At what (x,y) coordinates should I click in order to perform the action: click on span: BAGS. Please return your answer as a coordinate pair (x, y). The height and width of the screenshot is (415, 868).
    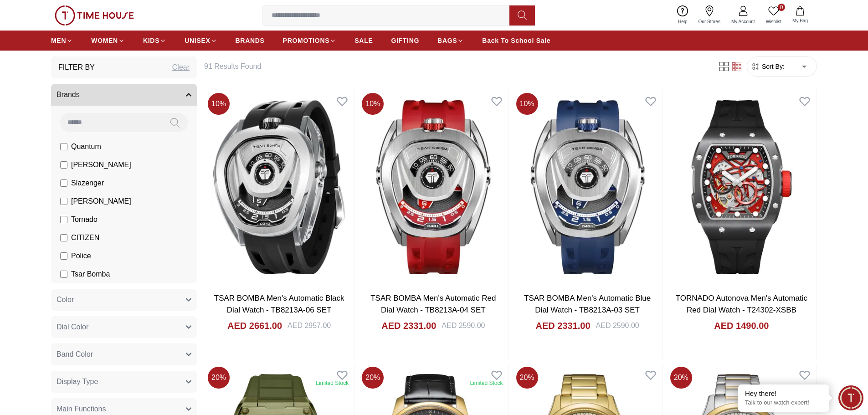
    Looking at the image, I should click on (447, 41).